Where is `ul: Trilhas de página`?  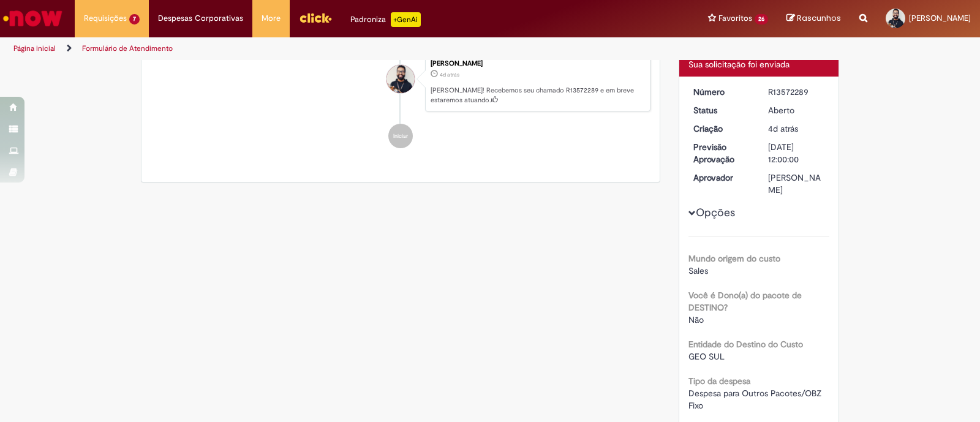
ul: Trilhas de página is located at coordinates (327, 49).